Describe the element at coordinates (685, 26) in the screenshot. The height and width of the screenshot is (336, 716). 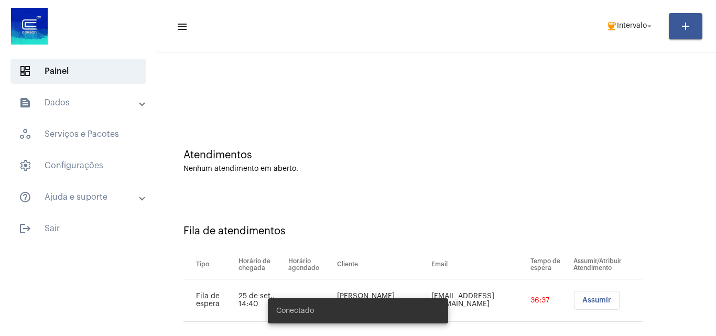
I see `mat-icon: add` at that location.